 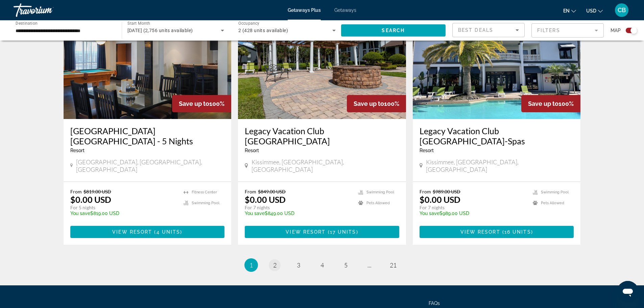 What do you see at coordinates (496, 65) in the screenshot?
I see `img: 8615O01X.jpg` at bounding box center [496, 65].